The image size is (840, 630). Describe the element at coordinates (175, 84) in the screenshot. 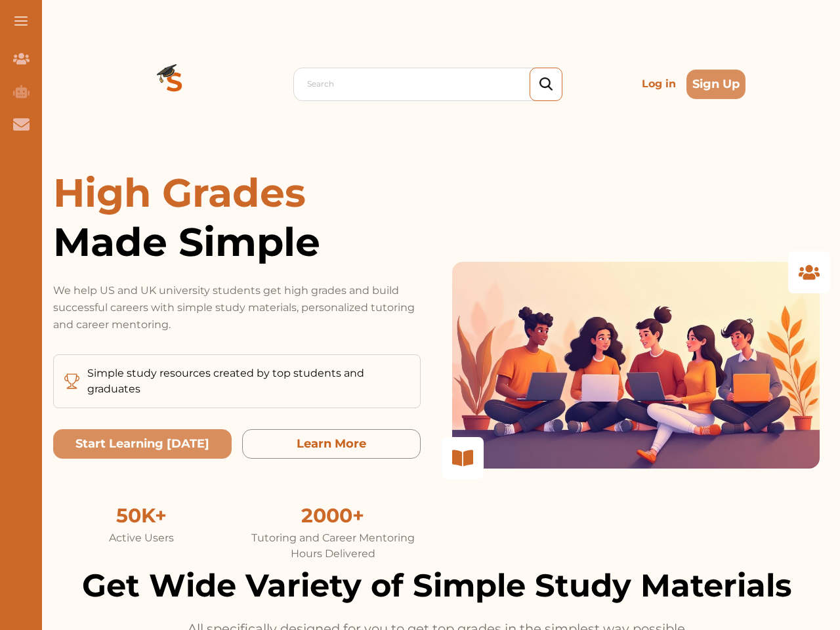

I see `img: Logo` at that location.